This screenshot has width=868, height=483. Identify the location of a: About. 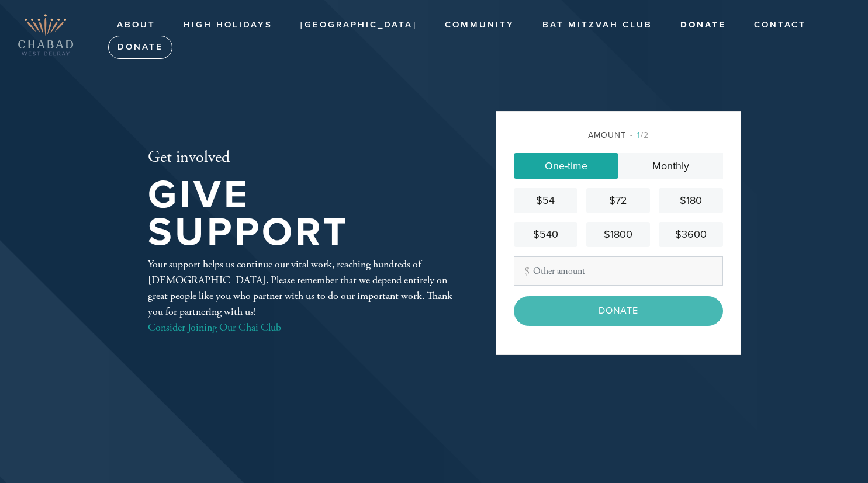
(137, 25).